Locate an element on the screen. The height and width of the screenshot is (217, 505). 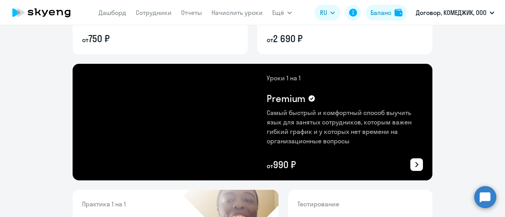
p: Практика 1 на 1 is located at coordinates (137, 204).